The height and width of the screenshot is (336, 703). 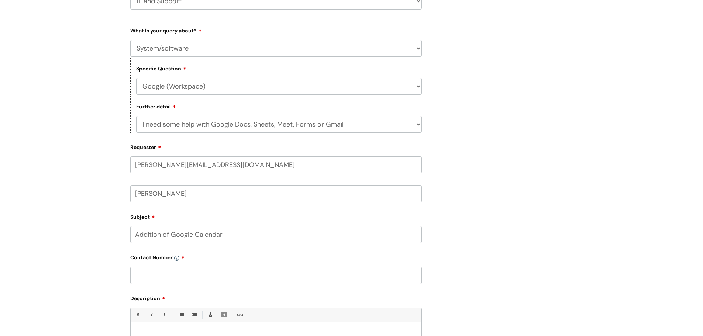 What do you see at coordinates (224, 315) in the screenshot?
I see `a: Back Color` at bounding box center [224, 315].